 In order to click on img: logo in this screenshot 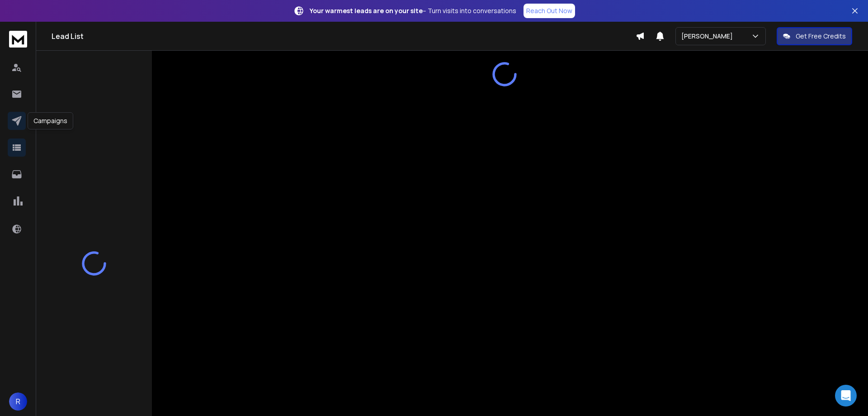, I will do `click(18, 39)`.